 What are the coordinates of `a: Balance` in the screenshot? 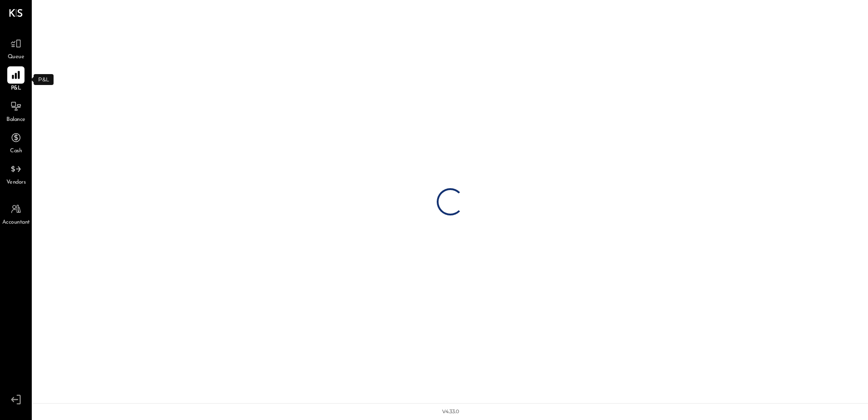 It's located at (16, 111).